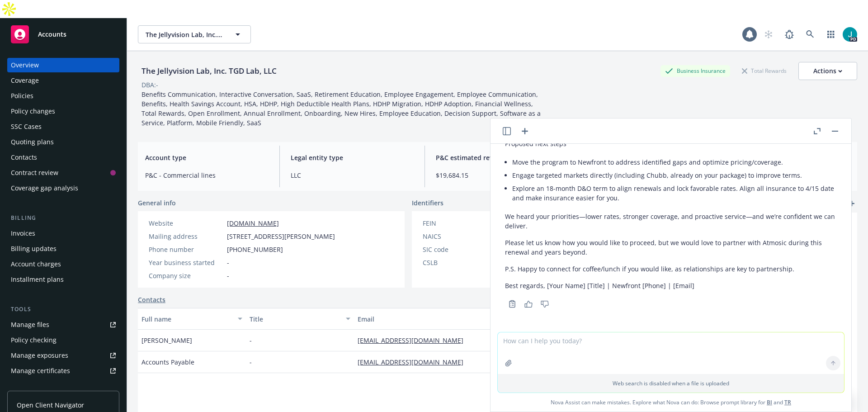  I want to click on div: SSC Cases, so click(26, 126).